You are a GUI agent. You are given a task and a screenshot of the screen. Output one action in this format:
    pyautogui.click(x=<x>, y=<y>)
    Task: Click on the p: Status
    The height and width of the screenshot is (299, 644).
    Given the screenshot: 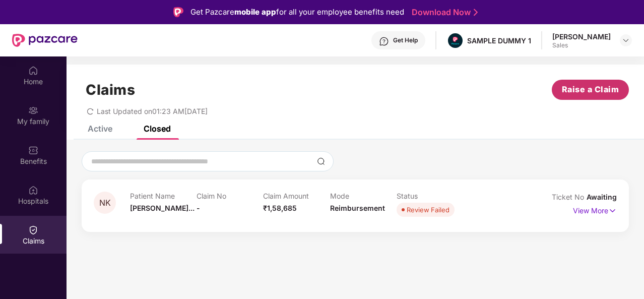 What is the action you would take?
    pyautogui.click(x=430, y=196)
    